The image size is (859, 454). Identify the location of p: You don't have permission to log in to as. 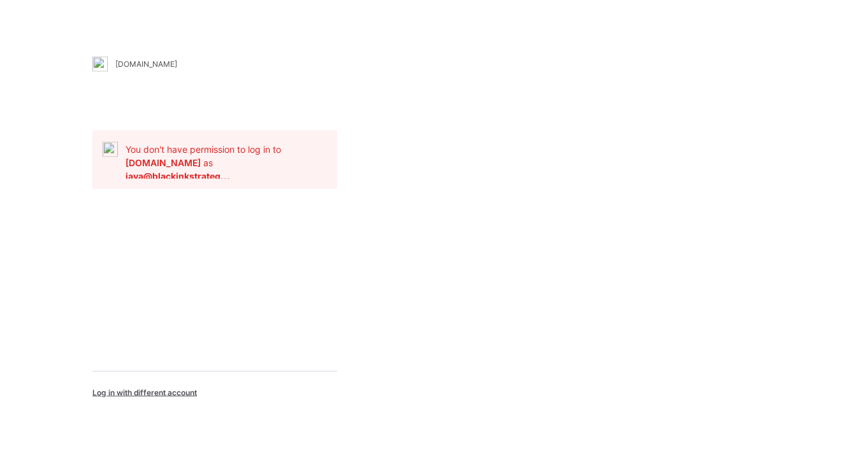
(226, 156).